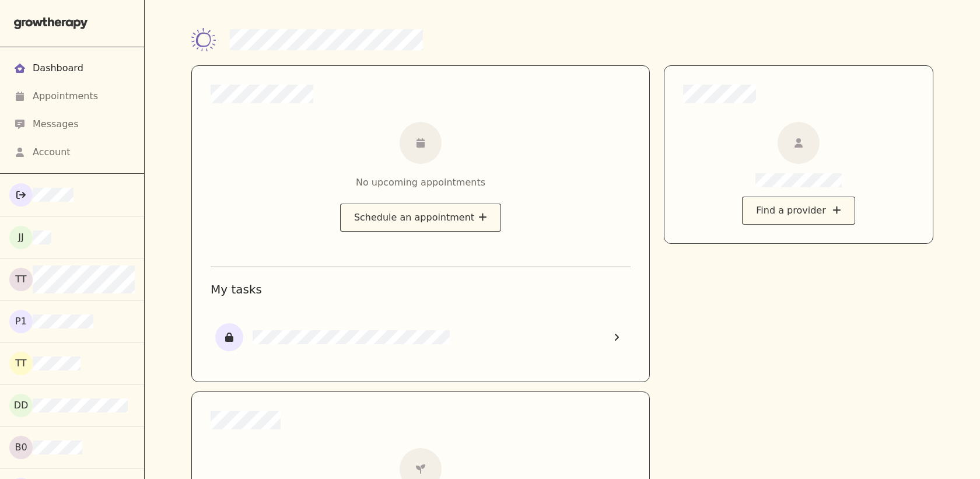 This screenshot has height=479, width=980. Describe the element at coordinates (51, 24) in the screenshot. I see `img: Grow Therapy` at that location.